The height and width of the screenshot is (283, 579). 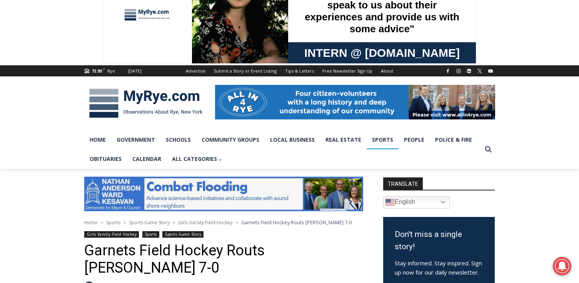 What do you see at coordinates (439, 241) in the screenshot?
I see `h3: Don't miss a single story!` at bounding box center [439, 241].